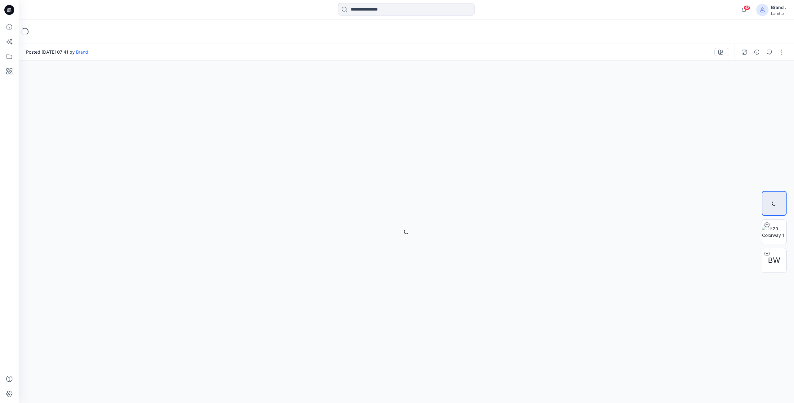 Image resolution: width=794 pixels, height=403 pixels. What do you see at coordinates (757, 52) in the screenshot?
I see `button: Details` at bounding box center [757, 52].